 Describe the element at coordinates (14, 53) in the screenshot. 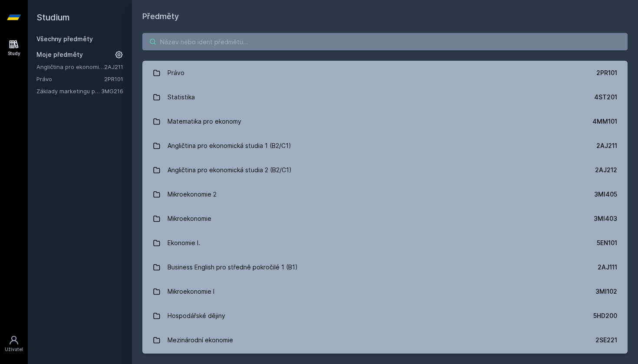

I see `div: Study` at that location.